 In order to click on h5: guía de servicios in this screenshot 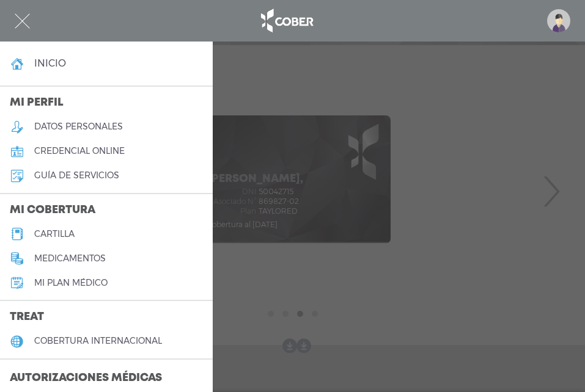, I will do `click(77, 176)`.